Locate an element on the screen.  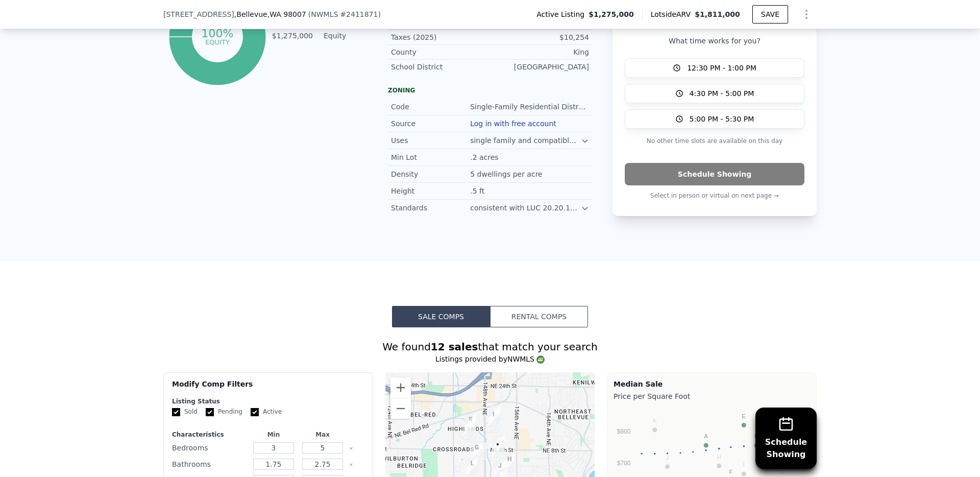
div: Min Lot is located at coordinates (430, 157).